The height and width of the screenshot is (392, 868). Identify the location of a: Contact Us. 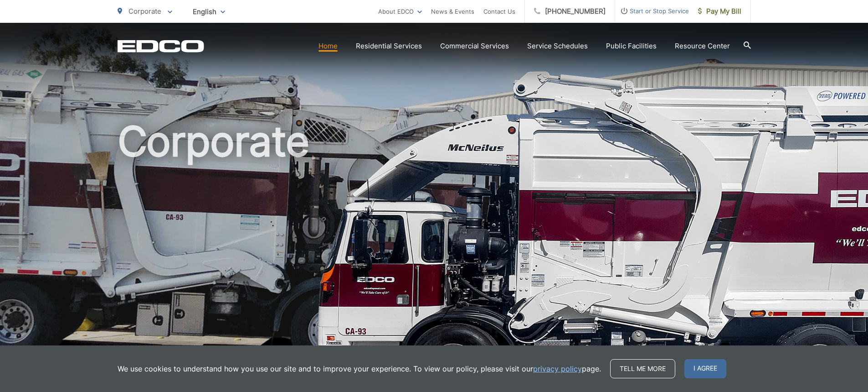
(500, 12).